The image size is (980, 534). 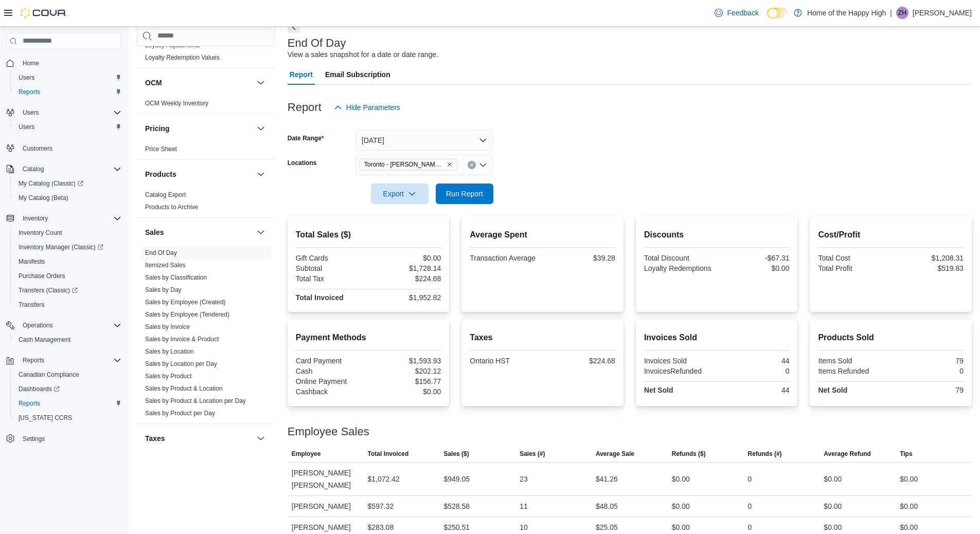 What do you see at coordinates (853, 372) in the screenshot?
I see `div: Items Refunded` at bounding box center [853, 372].